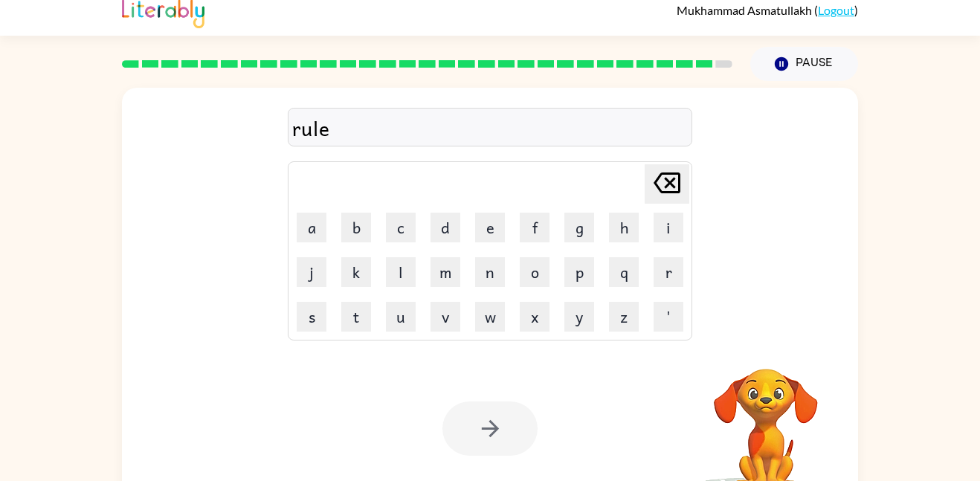 This screenshot has width=980, height=481. Describe the element at coordinates (579, 317) in the screenshot. I see `button: y` at that location.